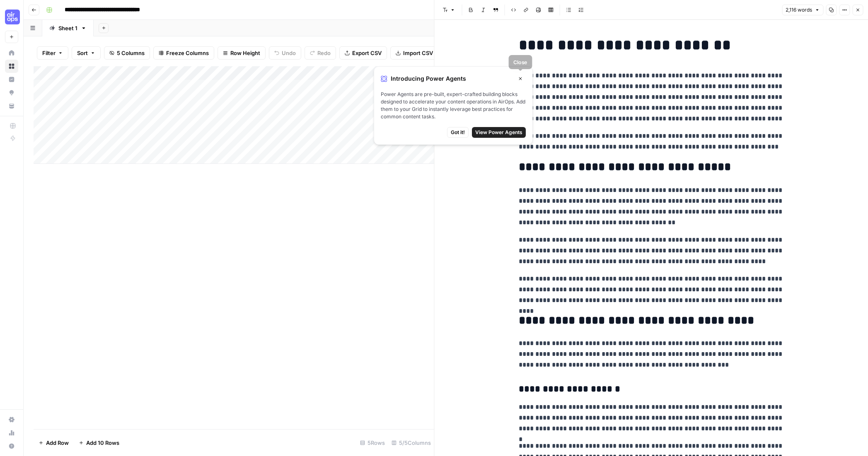  I want to click on button: Undo, so click(285, 53).